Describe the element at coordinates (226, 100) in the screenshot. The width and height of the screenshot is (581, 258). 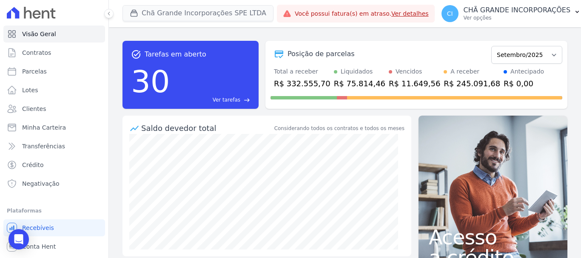
I see `span: Ver tarefas` at that location.